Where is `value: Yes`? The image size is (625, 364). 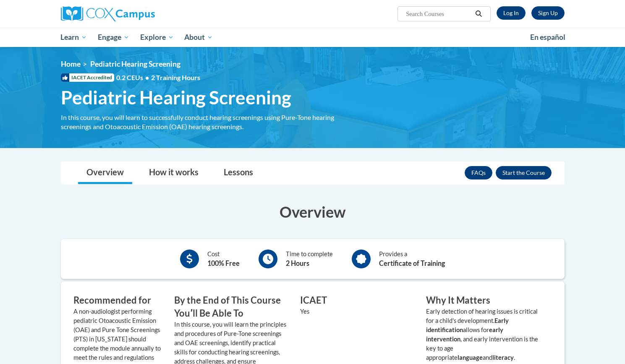
value: Yes is located at coordinates (305, 312).